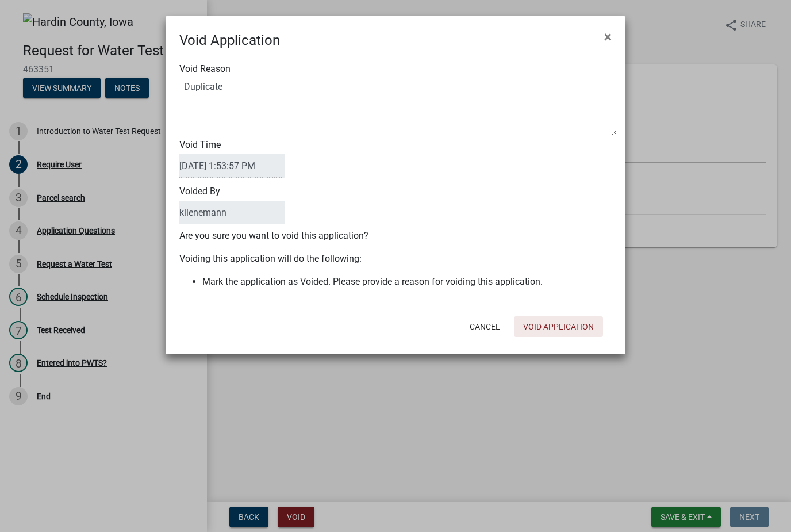 This screenshot has height=532, width=791. I want to click on p: Voiding this application will do the following:, so click(396, 258).